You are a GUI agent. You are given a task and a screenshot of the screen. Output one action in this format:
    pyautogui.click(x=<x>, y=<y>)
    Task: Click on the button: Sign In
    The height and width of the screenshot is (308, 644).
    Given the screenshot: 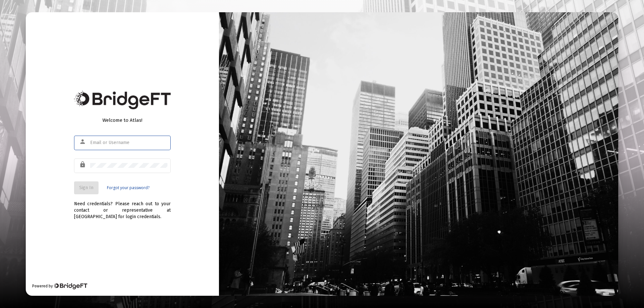 What is the action you would take?
    pyautogui.click(x=86, y=188)
    